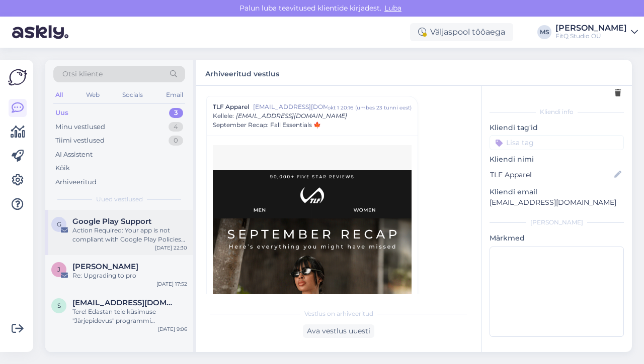 Image resolution: width=644 pixels, height=364 pixels. Describe the element at coordinates (340, 107) in the screenshot. I see `div: okt 1 20:16` at that location.